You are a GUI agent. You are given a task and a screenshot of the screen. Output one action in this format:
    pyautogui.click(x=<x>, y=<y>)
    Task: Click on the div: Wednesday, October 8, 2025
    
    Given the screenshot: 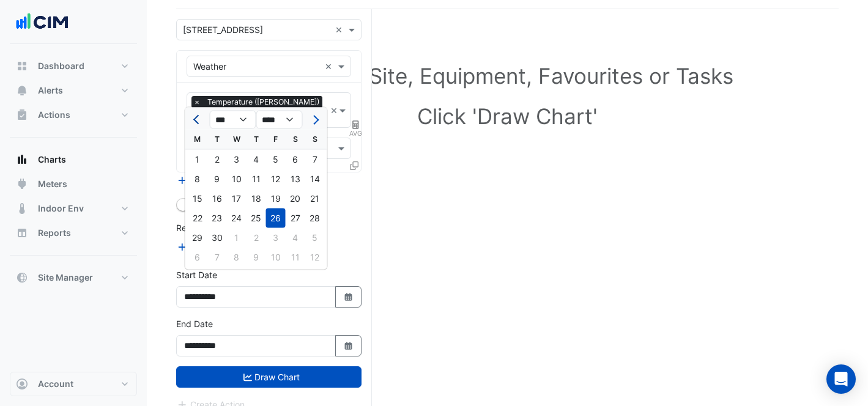 What is the action you would take?
    pyautogui.click(x=237, y=257)
    